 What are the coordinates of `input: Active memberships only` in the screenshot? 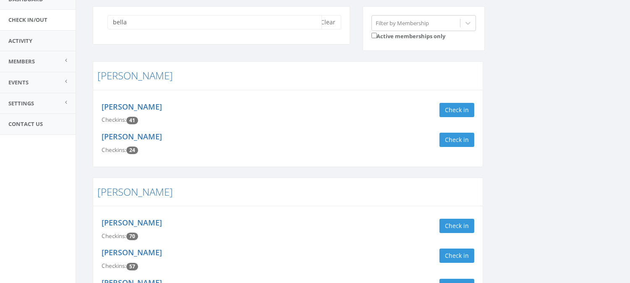 It's located at (374, 35).